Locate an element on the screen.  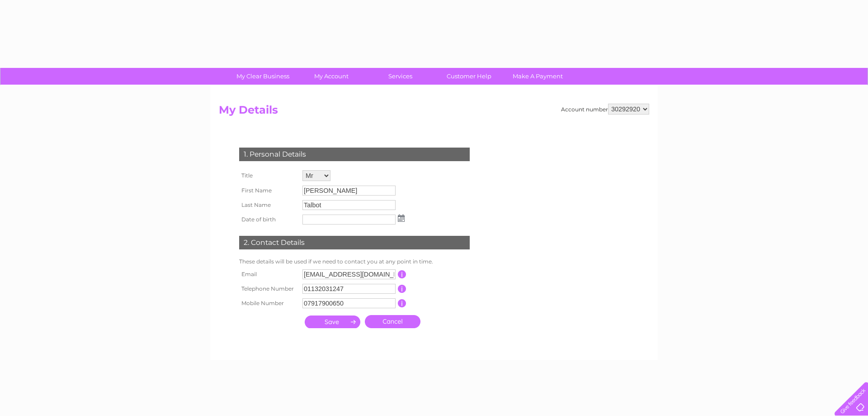
a: Services is located at coordinates (400, 76).